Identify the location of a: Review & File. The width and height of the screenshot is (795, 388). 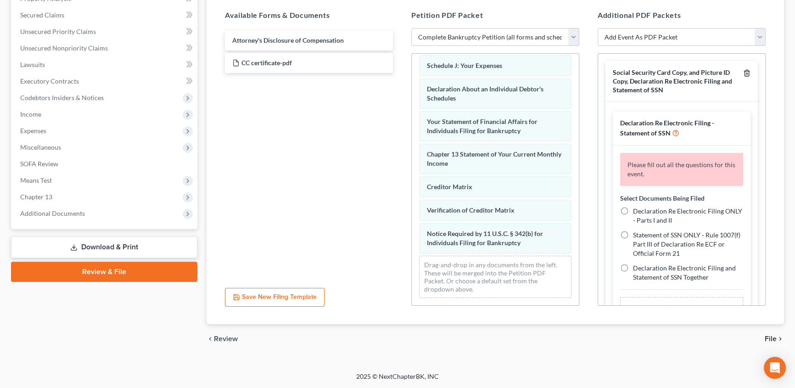
(104, 272).